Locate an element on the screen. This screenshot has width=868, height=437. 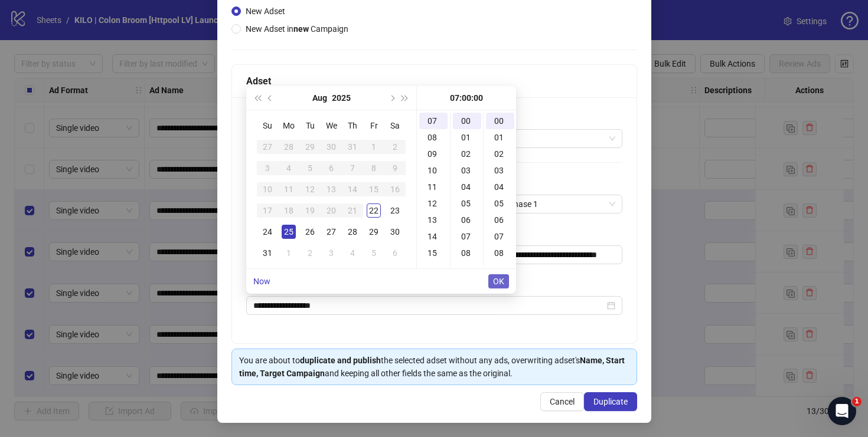
button: Cancel is located at coordinates (562, 401).